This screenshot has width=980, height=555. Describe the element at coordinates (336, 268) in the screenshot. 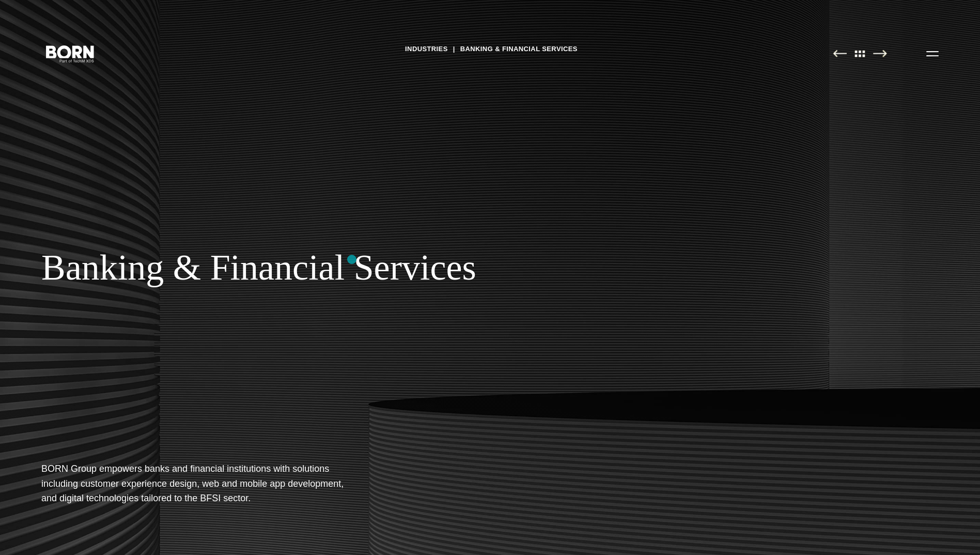

I see `div: Banking & Financial Services` at that location.